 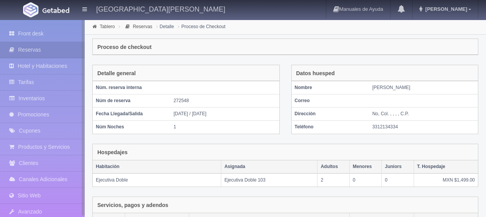 I want to click on li: Detalle, so click(x=165, y=26).